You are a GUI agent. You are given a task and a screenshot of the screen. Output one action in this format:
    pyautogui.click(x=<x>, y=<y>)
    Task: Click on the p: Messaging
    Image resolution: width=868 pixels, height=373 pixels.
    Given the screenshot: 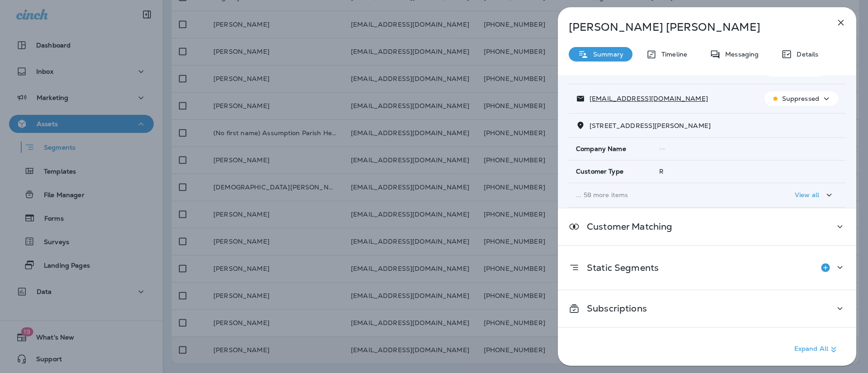 What is the action you would take?
    pyautogui.click(x=739, y=54)
    